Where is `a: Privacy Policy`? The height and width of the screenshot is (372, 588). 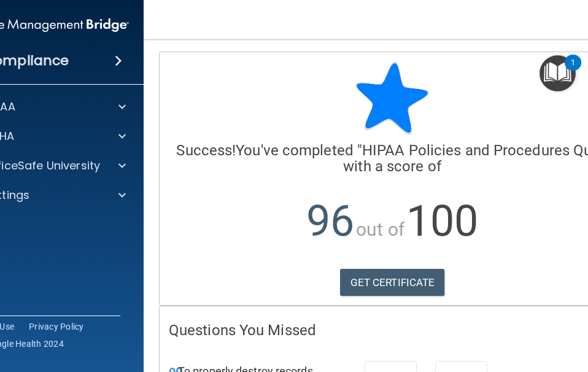
a: Privacy Policy is located at coordinates (57, 327).